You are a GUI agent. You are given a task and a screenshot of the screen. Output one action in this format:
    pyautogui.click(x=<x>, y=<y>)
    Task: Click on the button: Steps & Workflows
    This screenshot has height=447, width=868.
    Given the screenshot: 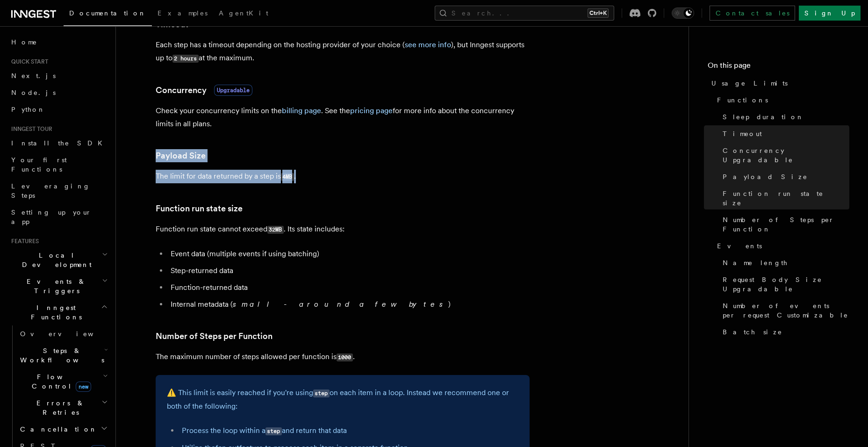 What is the action you would take?
    pyautogui.click(x=63, y=355)
    